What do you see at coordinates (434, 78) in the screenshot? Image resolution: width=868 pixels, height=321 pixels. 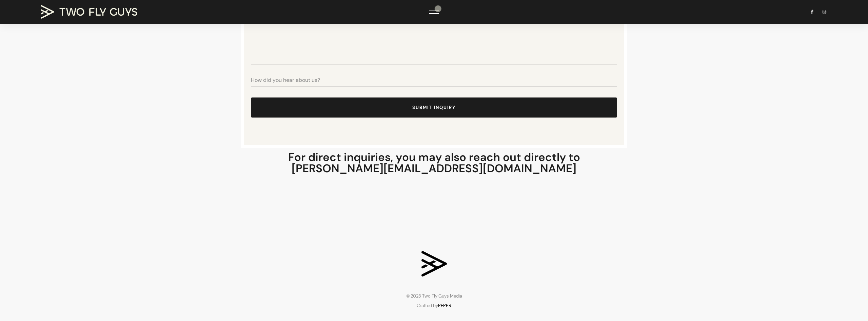 I see `input: How did you hear about us?` at bounding box center [434, 78].